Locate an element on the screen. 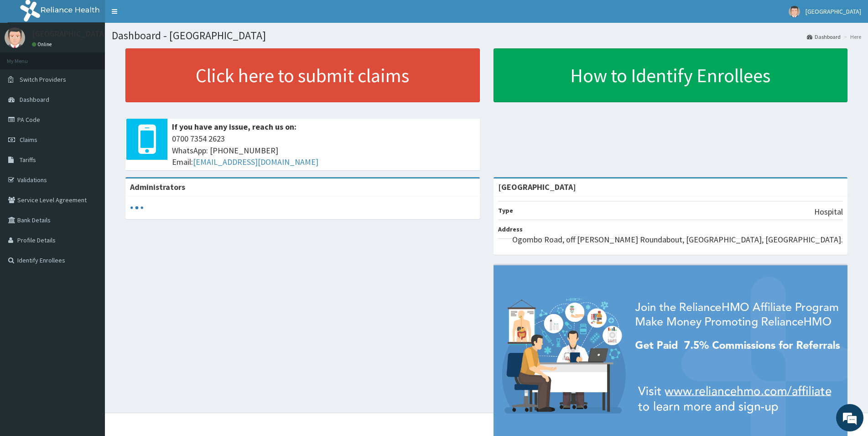 The width and height of the screenshot is (868, 436). b: Type is located at coordinates (505, 210).